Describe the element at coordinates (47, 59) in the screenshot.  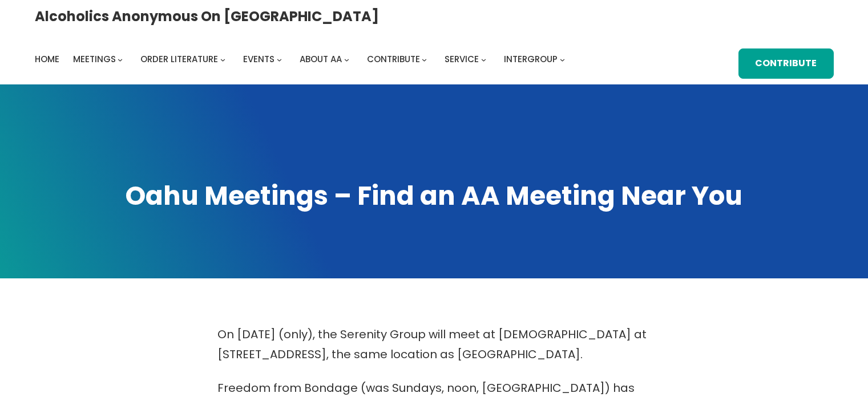
I see `a: Home` at that location.